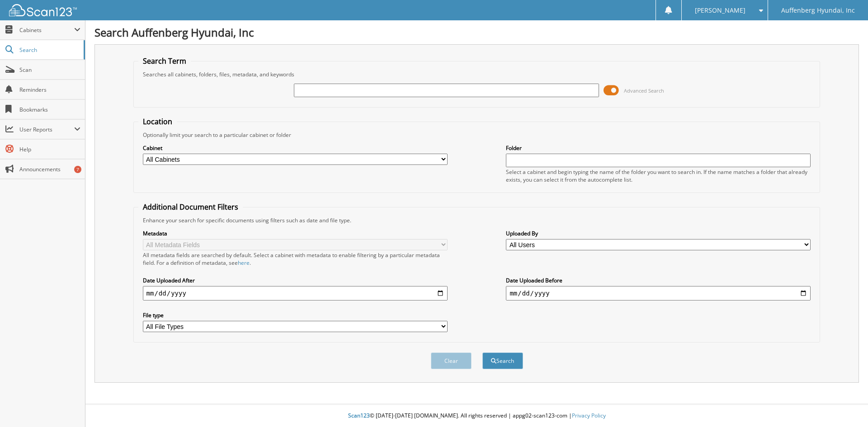  I want to click on input: end, so click(658, 293).